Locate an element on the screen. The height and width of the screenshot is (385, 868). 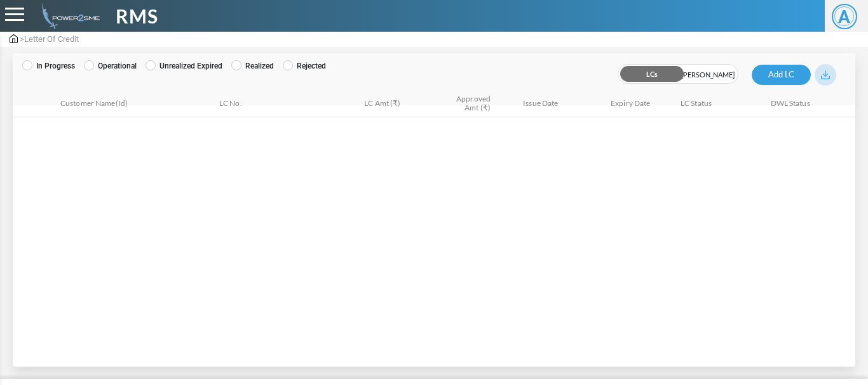
img: download_blue.svg is located at coordinates (825, 75).